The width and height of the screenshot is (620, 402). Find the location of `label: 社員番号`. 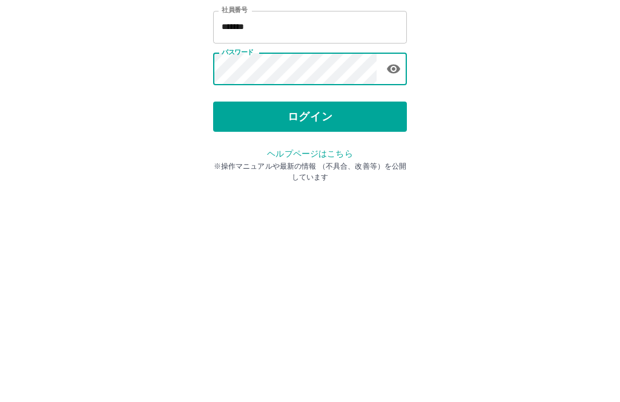

label: 社員番号 is located at coordinates (234, 117).